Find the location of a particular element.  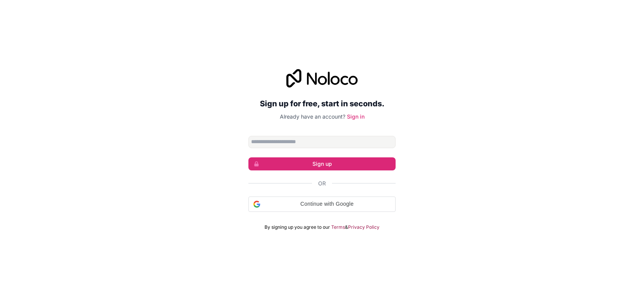

a: Terms is located at coordinates (338, 227).